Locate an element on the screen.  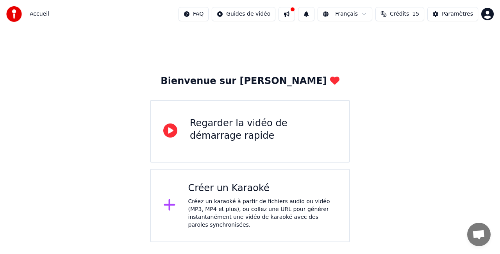
div: Créer un Karaoké is located at coordinates (262, 188).